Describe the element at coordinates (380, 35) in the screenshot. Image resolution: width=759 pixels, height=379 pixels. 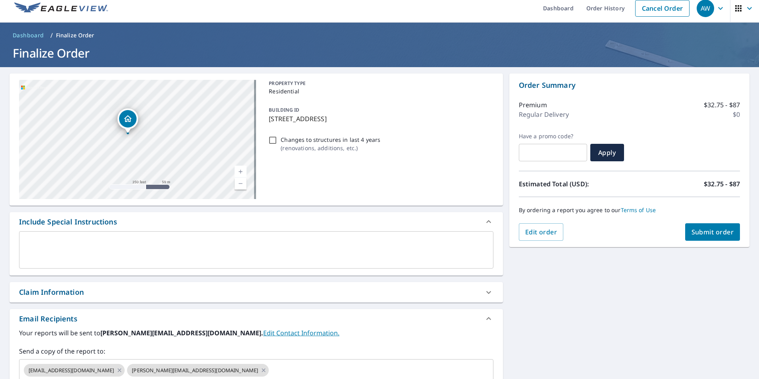
I see `nav: breadcrumb` at that location.